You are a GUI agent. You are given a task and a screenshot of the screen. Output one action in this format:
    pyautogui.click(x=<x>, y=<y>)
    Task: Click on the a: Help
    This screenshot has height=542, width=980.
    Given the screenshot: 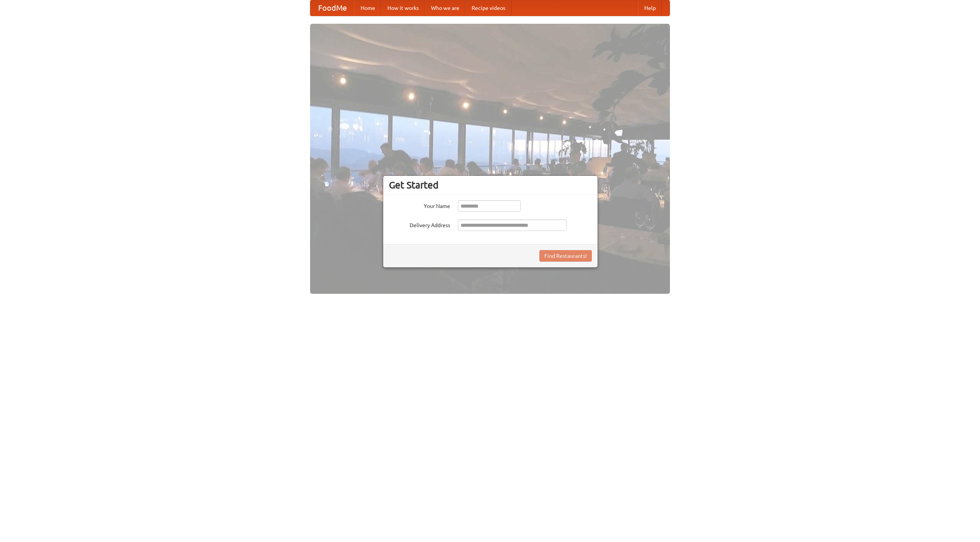 What is the action you would take?
    pyautogui.click(x=650, y=8)
    